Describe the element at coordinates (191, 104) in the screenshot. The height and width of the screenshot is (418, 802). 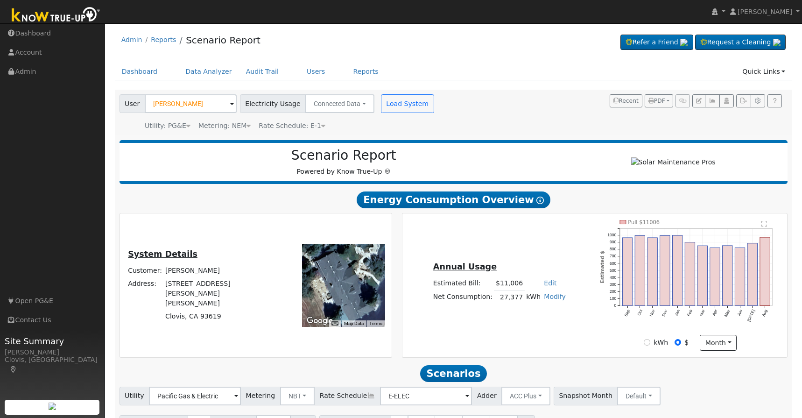
I see `input: Select a User` at that location.